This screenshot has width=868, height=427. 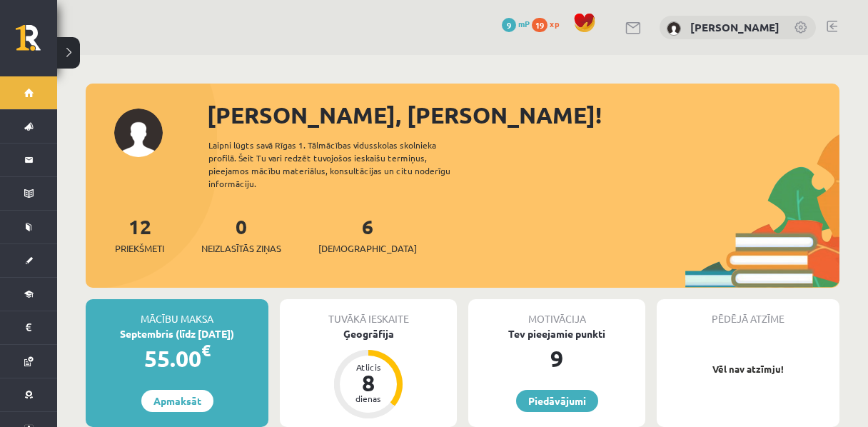 What do you see at coordinates (516, 24) in the screenshot?
I see `a: 9 mP` at bounding box center [516, 24].